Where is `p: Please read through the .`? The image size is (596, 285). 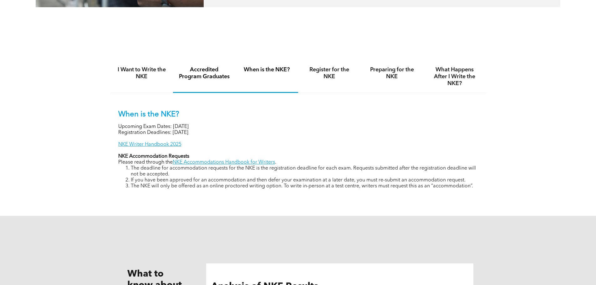 p: Please read through the . is located at coordinates (298, 162).